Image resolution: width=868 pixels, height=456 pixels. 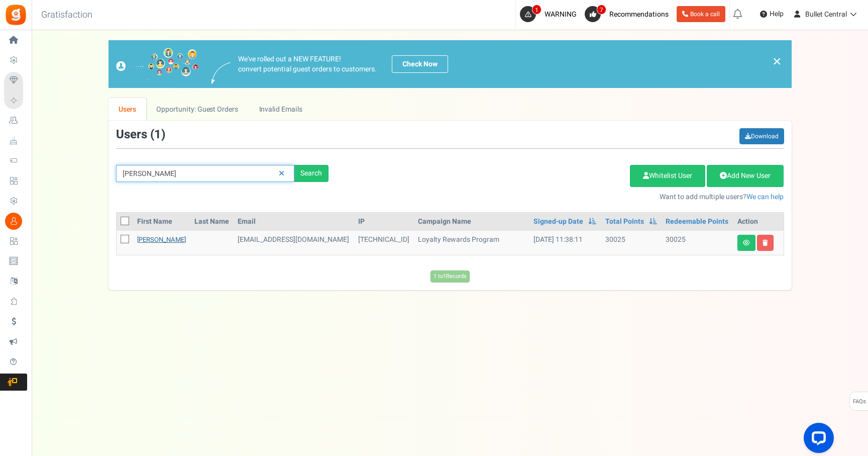 I want to click on a: 1 WARNING, so click(x=550, y=14).